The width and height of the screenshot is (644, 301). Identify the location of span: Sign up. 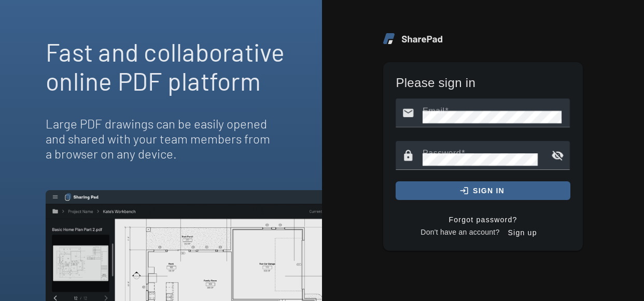
(523, 233).